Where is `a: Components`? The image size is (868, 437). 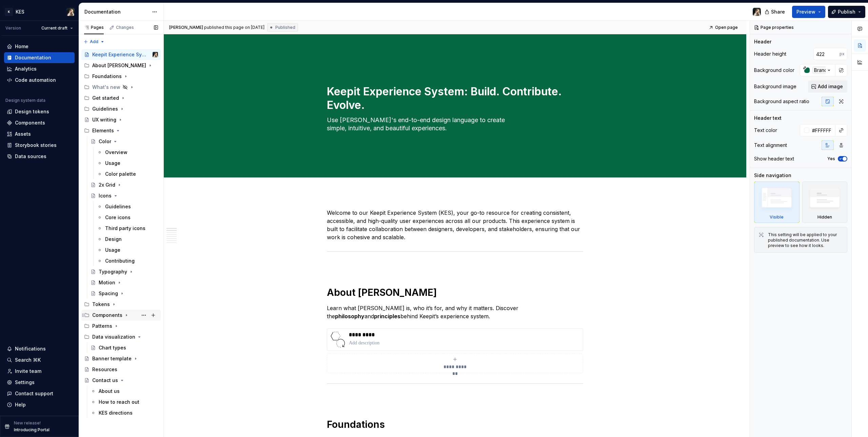 a: Components is located at coordinates (39, 123).